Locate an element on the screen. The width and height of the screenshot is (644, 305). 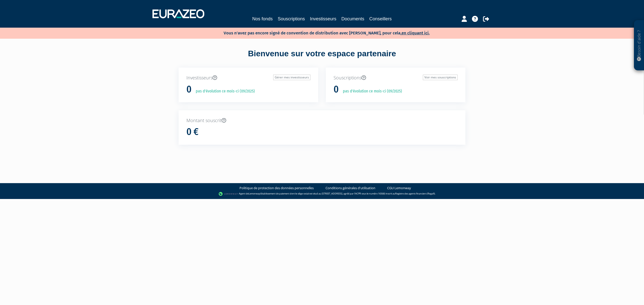
a: Lemonway is located at coordinates (254, 194).